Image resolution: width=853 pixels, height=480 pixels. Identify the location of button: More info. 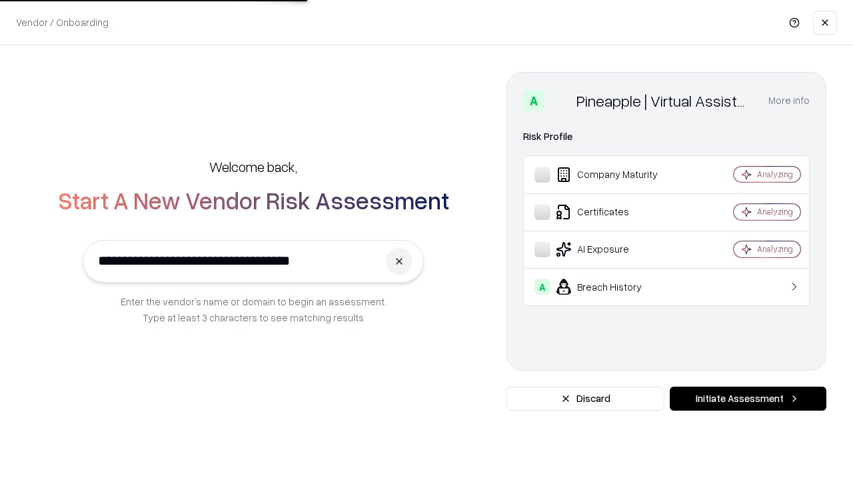
(789, 101).